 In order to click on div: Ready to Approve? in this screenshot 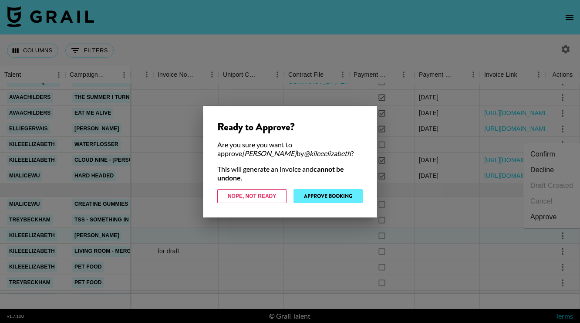, I will do `click(290, 127)`.